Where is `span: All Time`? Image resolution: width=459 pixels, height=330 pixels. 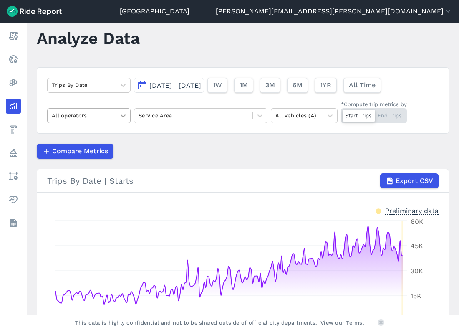 span: All Time is located at coordinates (362, 85).